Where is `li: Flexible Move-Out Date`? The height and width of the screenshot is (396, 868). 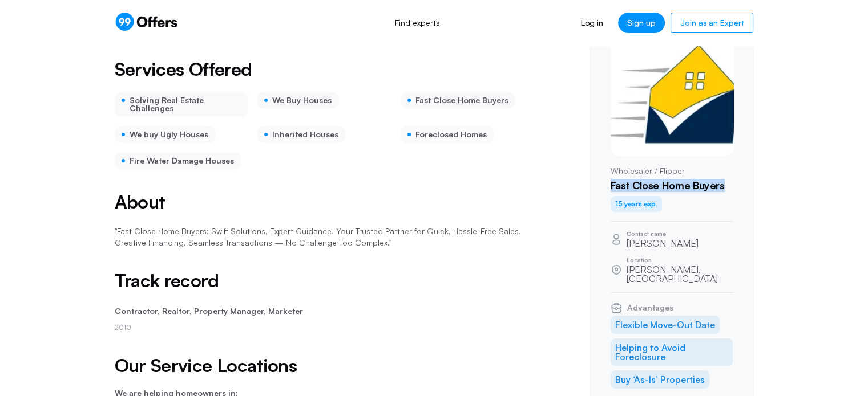
li: Flexible Move-Out Date is located at coordinates (665, 325).